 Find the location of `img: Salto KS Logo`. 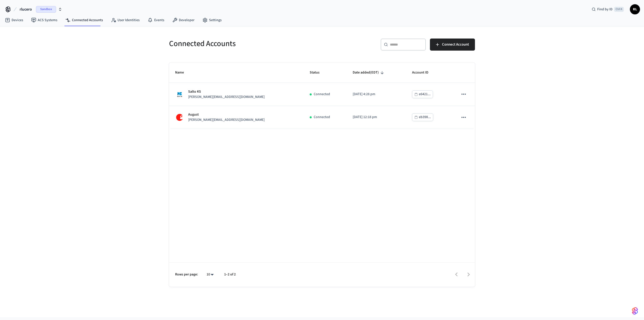

img: Salto KS Logo is located at coordinates (180, 95).